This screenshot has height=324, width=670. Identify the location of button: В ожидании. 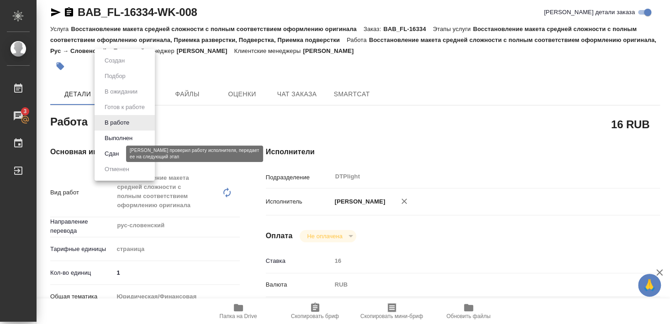
(121, 92).